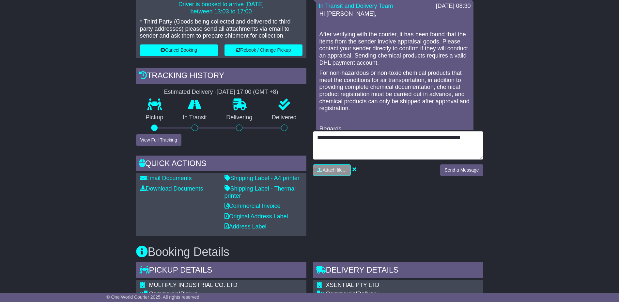 The height and width of the screenshot is (302, 619). Describe the element at coordinates (221, 76) in the screenshot. I see `div: Tracking history` at that location.